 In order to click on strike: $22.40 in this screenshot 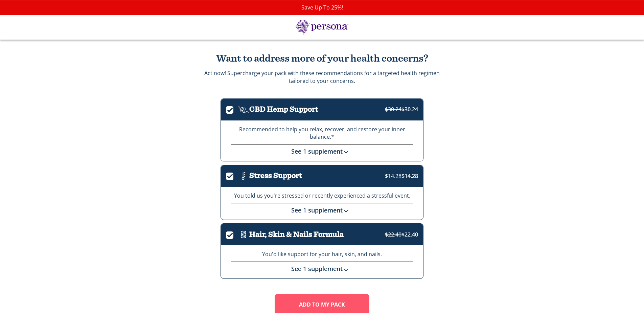, I will do `click(393, 234)`.